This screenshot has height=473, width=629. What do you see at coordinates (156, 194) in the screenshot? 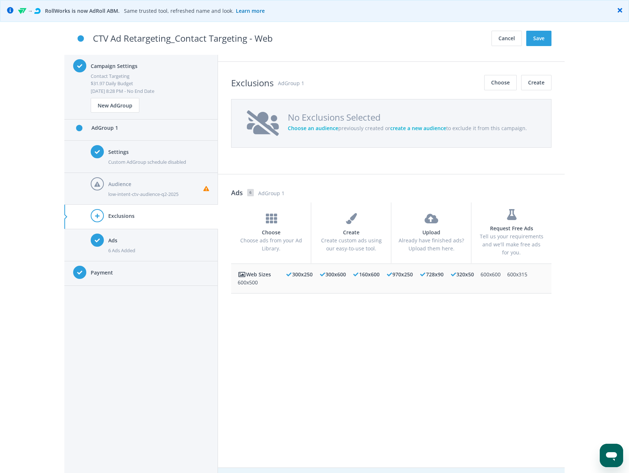
I see `div: low-intent-ctv-audience-q2-2025` at bounding box center [156, 194].